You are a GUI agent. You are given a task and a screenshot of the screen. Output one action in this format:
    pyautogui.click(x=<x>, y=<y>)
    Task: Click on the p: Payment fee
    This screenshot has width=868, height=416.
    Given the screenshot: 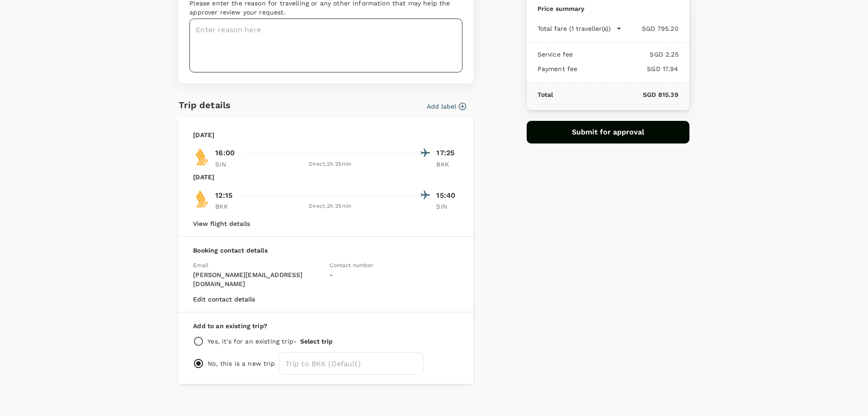 What is the action you would take?
    pyautogui.click(x=557, y=69)
    